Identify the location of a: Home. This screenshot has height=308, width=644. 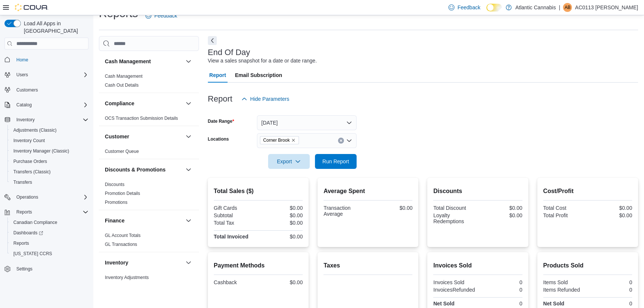
(22, 60).